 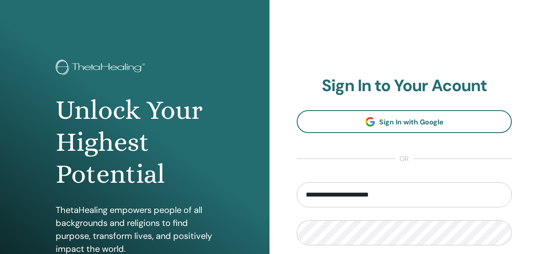 I want to click on a: Sign In with Google, so click(x=404, y=121).